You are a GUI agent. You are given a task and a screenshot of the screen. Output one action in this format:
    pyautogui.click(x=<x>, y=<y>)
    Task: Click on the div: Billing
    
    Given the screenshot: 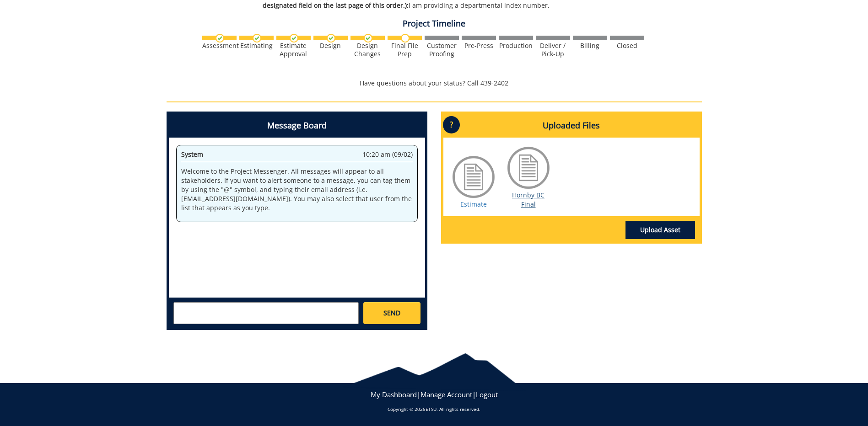 What is the action you would take?
    pyautogui.click(x=590, y=46)
    